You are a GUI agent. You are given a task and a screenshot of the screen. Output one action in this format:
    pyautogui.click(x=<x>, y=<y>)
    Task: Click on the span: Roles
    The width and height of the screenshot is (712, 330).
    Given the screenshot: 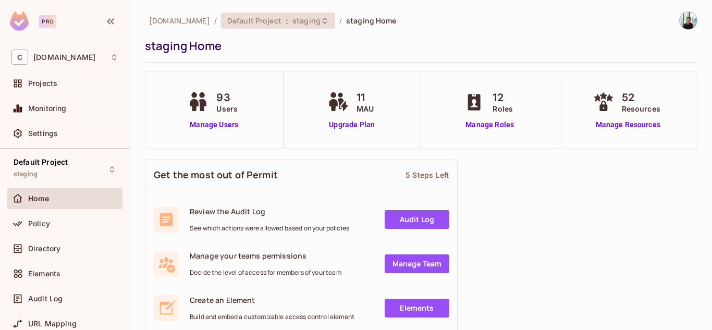 What is the action you would take?
    pyautogui.click(x=503, y=108)
    